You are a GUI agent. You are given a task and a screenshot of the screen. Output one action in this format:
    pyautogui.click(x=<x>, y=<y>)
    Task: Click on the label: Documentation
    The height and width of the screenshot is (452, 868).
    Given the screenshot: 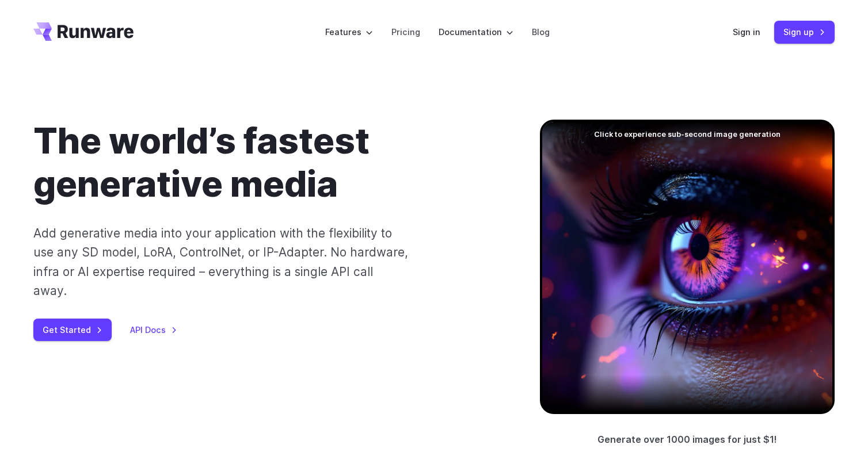 What is the action you would take?
    pyautogui.click(x=476, y=31)
    